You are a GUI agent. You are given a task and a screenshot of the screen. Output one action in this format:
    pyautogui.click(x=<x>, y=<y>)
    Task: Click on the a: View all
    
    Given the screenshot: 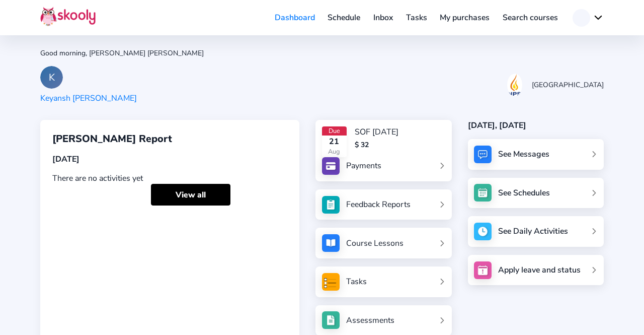 What is the action you would take?
    pyautogui.click(x=191, y=195)
    